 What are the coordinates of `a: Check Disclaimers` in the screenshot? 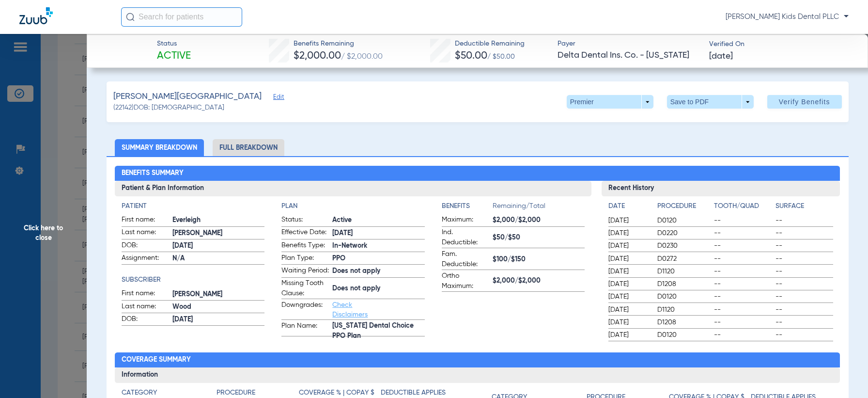 It's located at (350, 310).